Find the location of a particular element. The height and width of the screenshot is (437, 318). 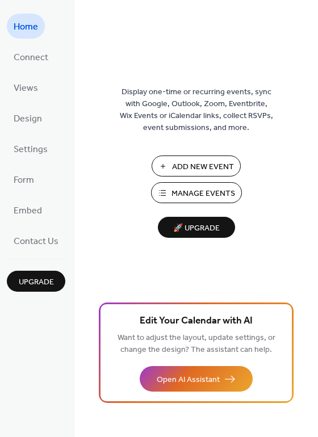

span: Connect is located at coordinates (31, 58).